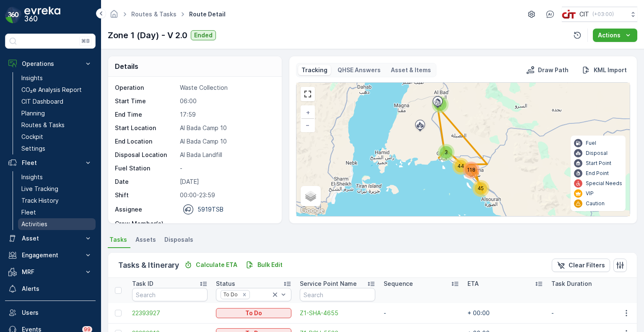  Describe the element at coordinates (230, 294) in the screenshot. I see `div: To Do` at that location.